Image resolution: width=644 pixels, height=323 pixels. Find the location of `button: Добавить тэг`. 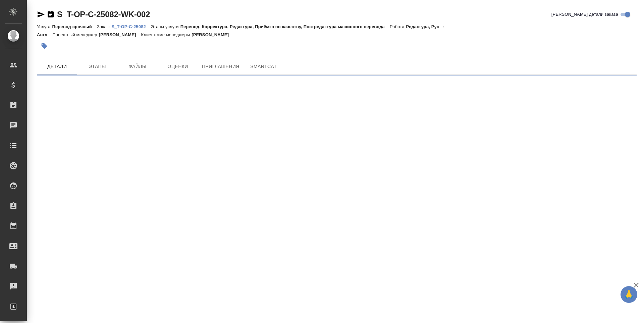

button: Добавить тэг is located at coordinates (44, 46).